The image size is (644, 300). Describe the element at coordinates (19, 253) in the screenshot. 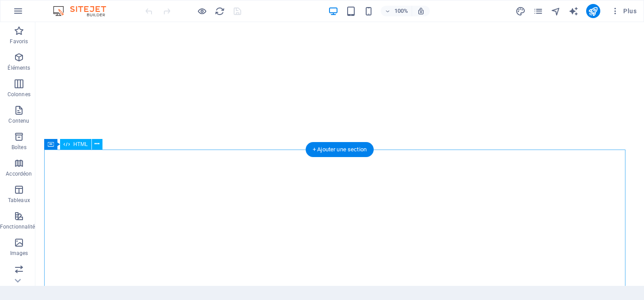

I see `p: Images` at that location.